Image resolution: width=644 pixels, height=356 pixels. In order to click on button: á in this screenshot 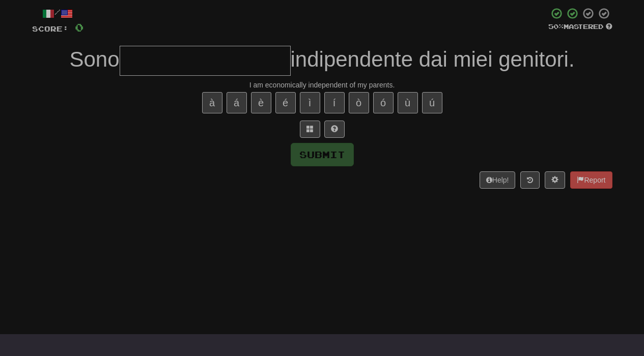, I will do `click(237, 103)`.